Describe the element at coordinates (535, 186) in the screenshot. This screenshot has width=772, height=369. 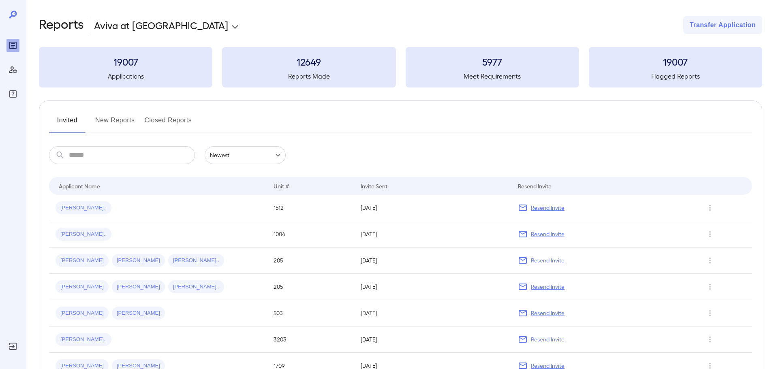
I see `div: Resend Invite` at that location.